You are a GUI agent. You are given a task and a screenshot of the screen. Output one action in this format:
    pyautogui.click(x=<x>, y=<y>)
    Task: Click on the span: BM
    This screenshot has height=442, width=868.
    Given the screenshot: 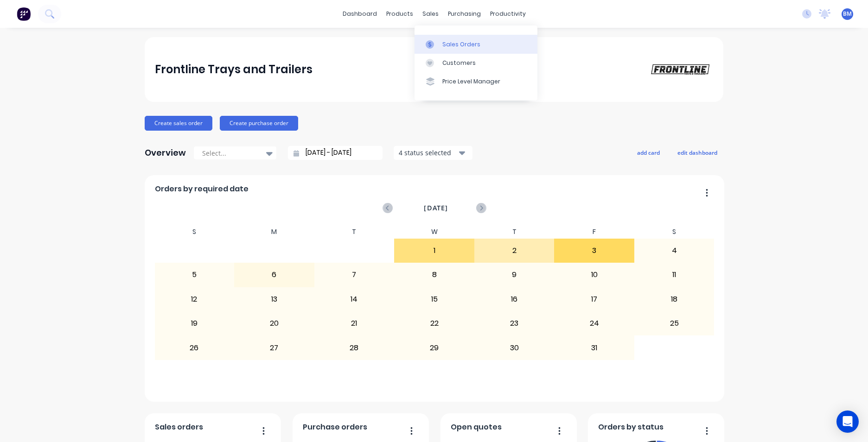 What is the action you would take?
    pyautogui.click(x=847, y=14)
    